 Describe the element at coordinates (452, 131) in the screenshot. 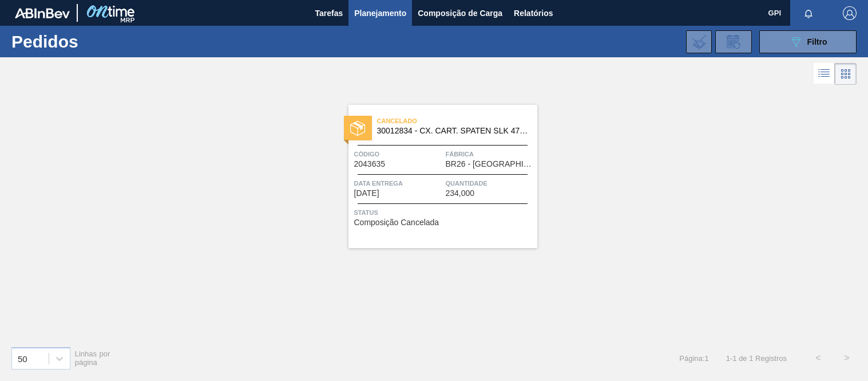

I see `span: 30012834 - CX. CART. SPATEN SLK 473ML C12 429` at that location.